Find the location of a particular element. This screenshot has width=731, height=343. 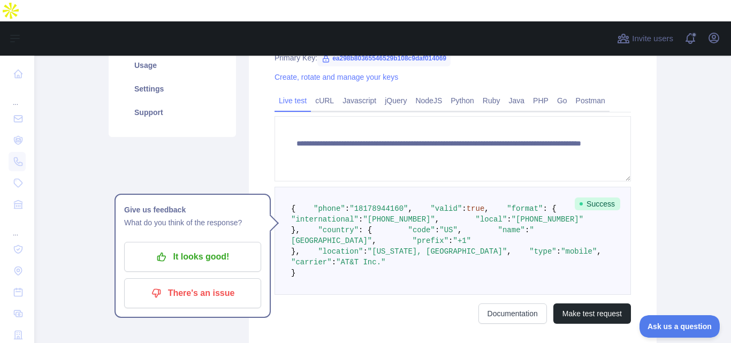

span: "prefix" is located at coordinates (430, 241).